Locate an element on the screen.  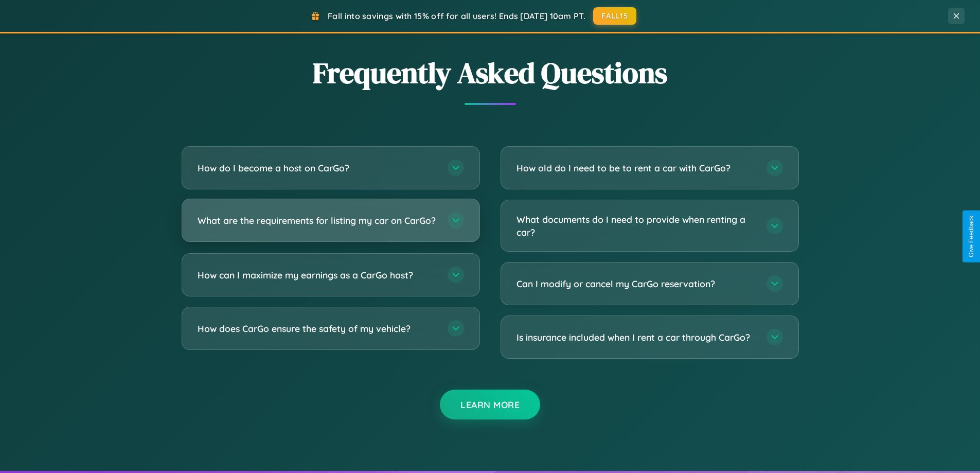
button: Learn More is located at coordinates (490, 404).